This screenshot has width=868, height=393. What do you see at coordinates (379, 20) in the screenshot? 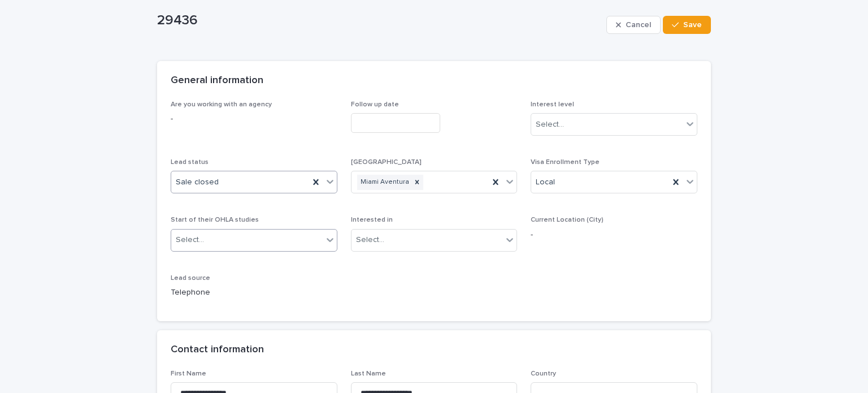
I see `p: 29436` at bounding box center [379, 20].